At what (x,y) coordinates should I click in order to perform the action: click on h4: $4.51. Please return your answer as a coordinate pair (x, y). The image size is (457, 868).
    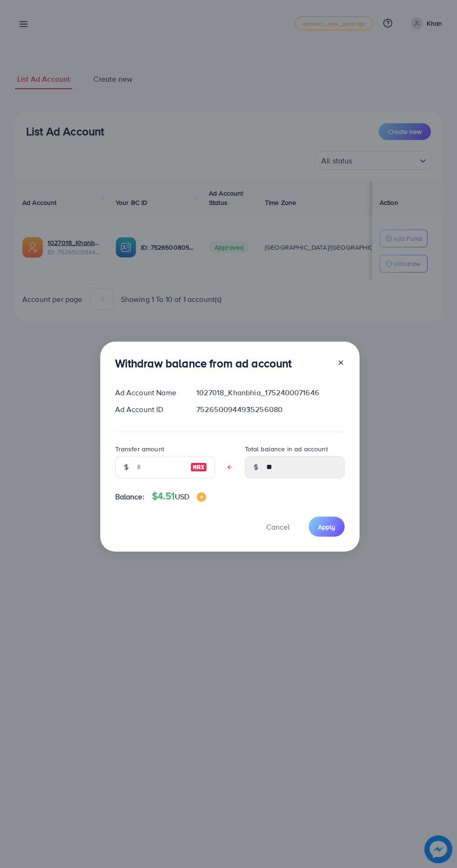
    Looking at the image, I should click on (179, 496).